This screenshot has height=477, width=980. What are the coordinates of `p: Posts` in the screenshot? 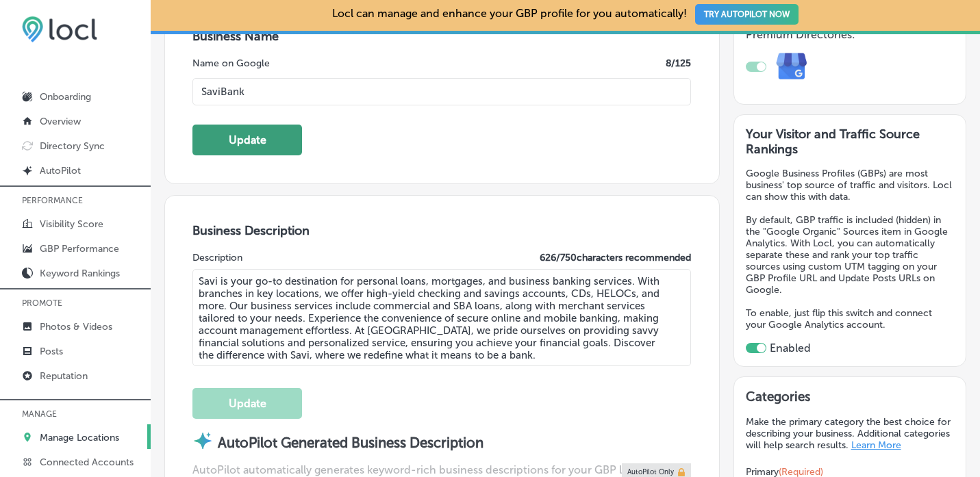 It's located at (51, 351).